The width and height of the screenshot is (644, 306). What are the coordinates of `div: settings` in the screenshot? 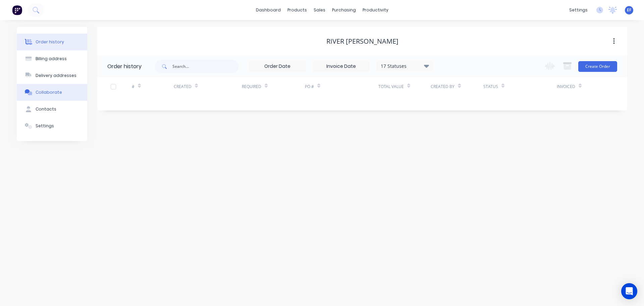 It's located at (578, 10).